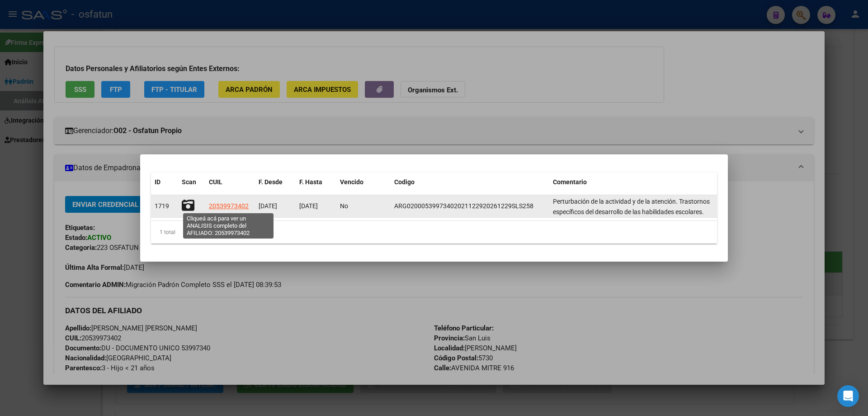 The image size is (868, 416). I want to click on datatable-header-cell: F. Desde, so click(275, 182).